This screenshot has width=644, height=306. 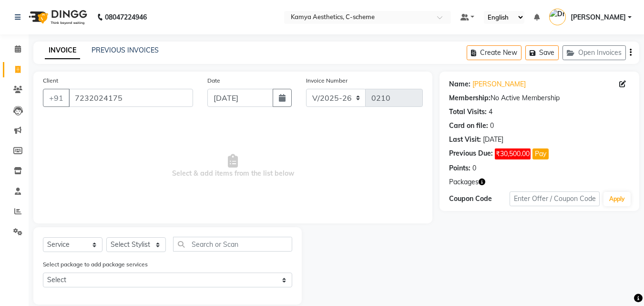 What do you see at coordinates (232, 166) in the screenshot?
I see `span: Select & add items from the list below` at bounding box center [232, 166].